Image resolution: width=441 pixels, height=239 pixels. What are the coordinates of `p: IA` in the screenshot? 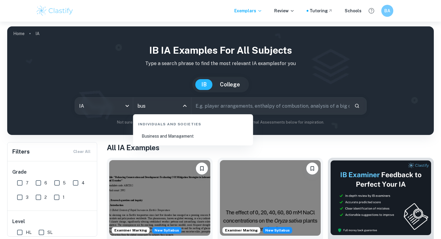 It's located at (38, 34).